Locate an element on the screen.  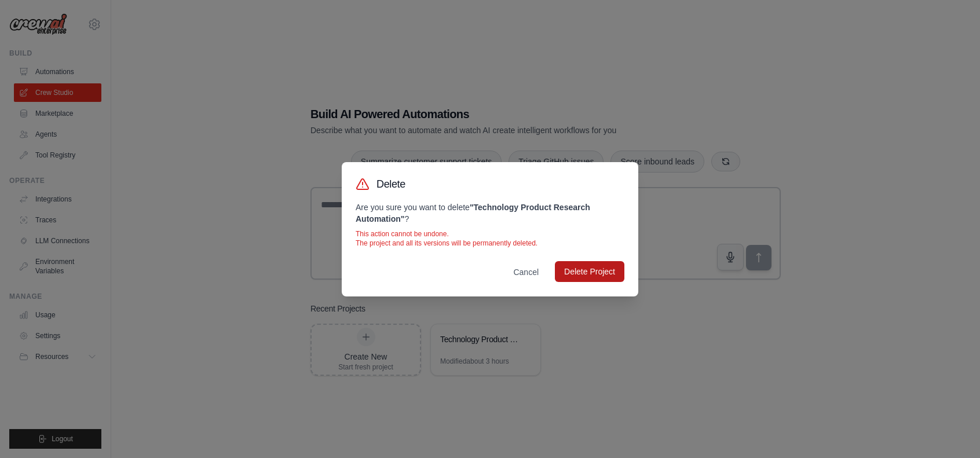
button: Cancel is located at coordinates (526, 272).